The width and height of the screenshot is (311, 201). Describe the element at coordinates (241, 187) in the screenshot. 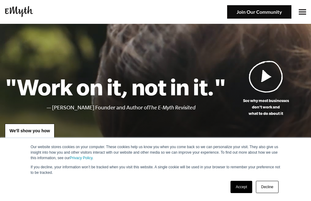

I see `a: Accept` at that location.